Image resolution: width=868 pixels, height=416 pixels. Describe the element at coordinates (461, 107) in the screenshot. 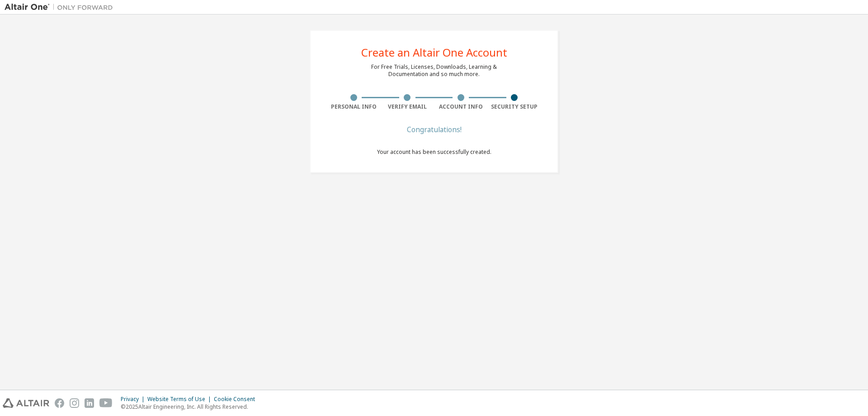

I see `div: Account Info` at that location.